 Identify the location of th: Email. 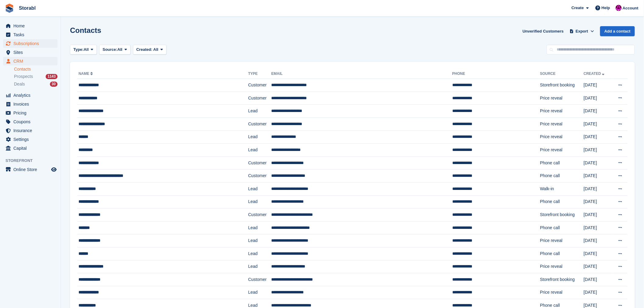
(362, 74).